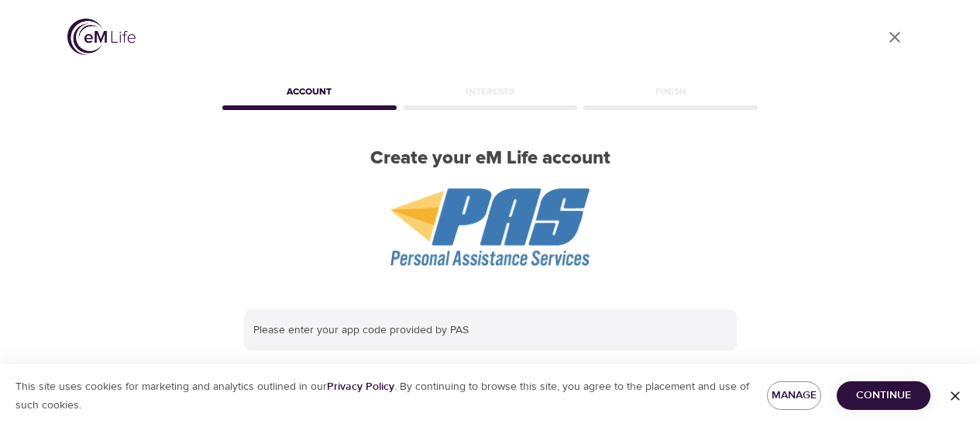  I want to click on span: Continue, so click(884, 395).